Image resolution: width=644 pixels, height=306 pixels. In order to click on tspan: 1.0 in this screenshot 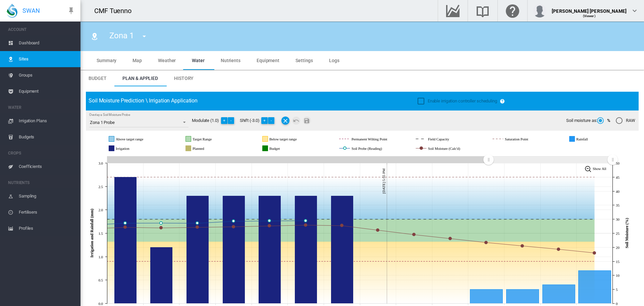, I will do `click(101, 257)`.